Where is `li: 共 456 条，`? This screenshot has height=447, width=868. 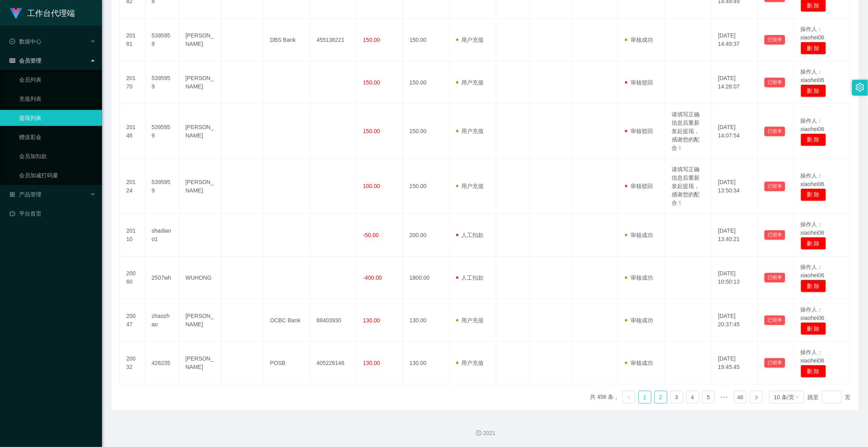
li: 共 456 条， is located at coordinates (604, 397).